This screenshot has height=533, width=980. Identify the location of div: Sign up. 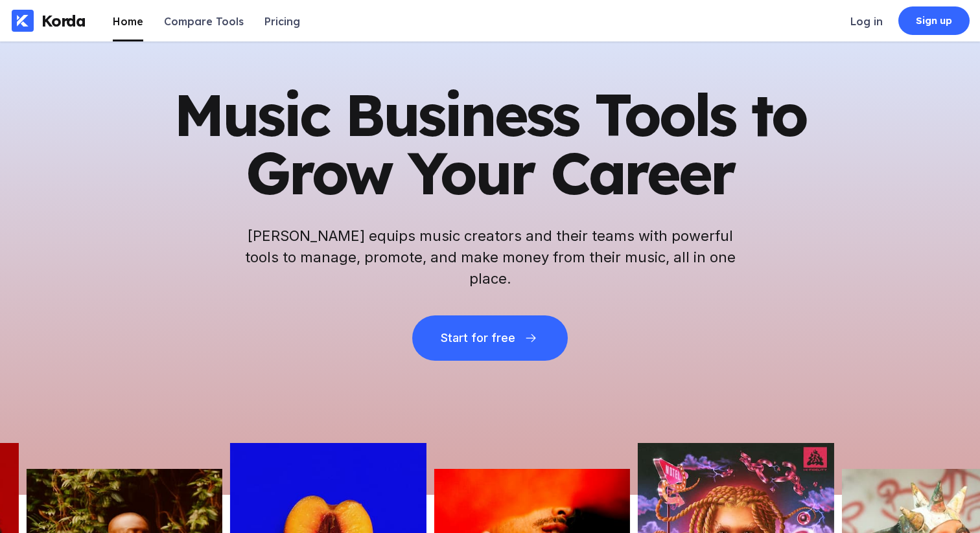
(933, 20).